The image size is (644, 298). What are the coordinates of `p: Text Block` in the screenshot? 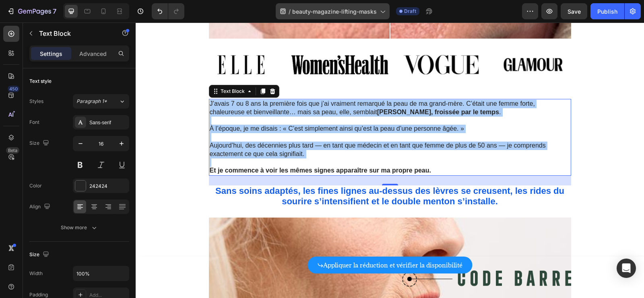 It's located at (73, 33).